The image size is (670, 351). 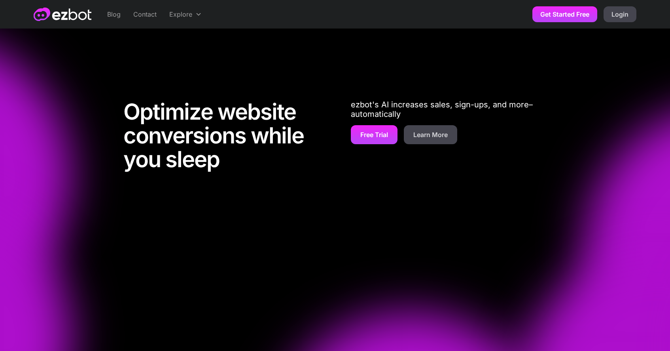 I want to click on a: Free Trial, so click(x=374, y=135).